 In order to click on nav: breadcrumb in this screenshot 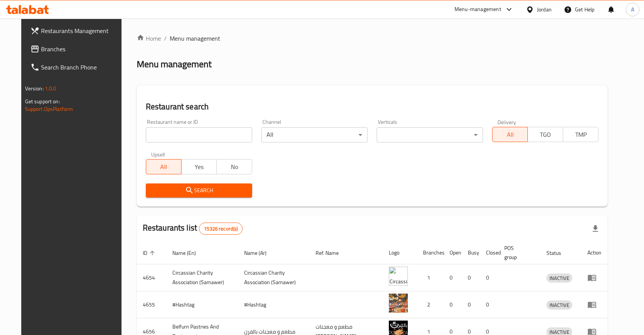, I will do `click(372, 38)`.